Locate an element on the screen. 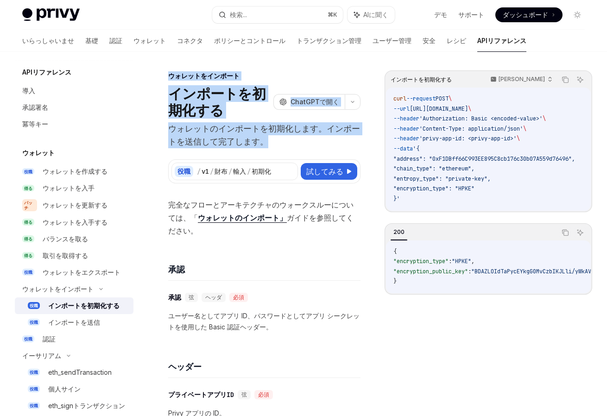 The width and height of the screenshot is (607, 416). font: サポート is located at coordinates (471, 14).